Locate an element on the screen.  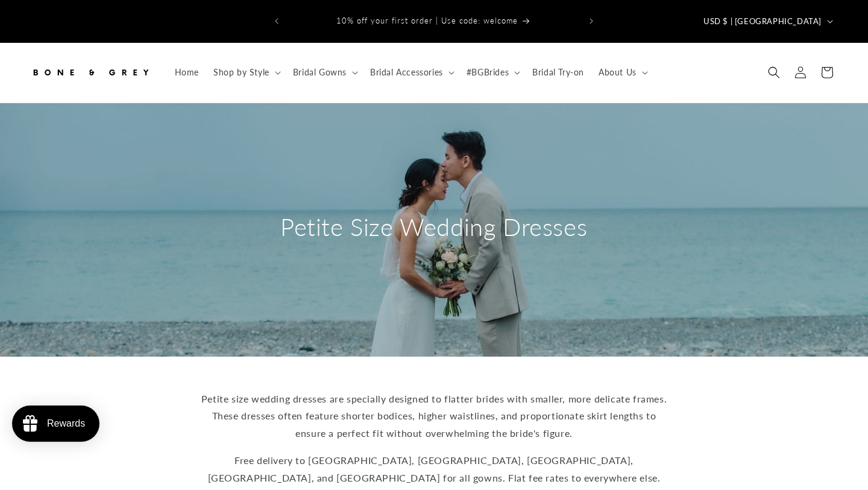
a: Bridal Try-on is located at coordinates (558, 73).